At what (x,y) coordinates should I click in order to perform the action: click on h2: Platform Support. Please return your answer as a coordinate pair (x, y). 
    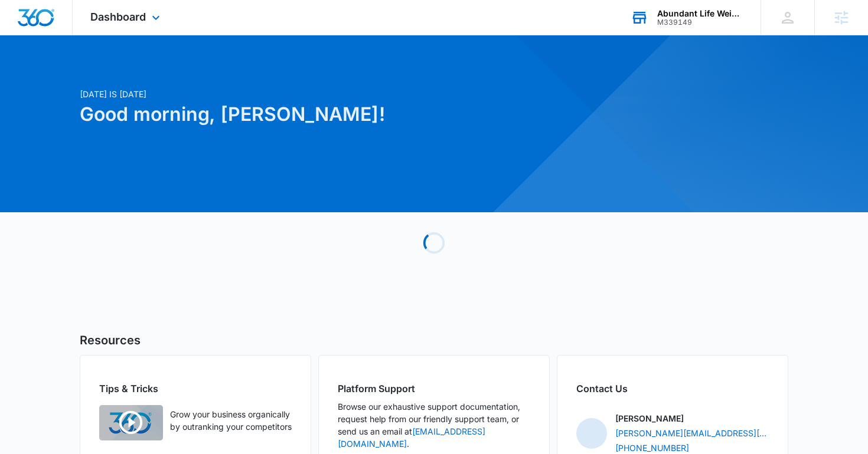
    Looking at the image, I should click on (434, 389).